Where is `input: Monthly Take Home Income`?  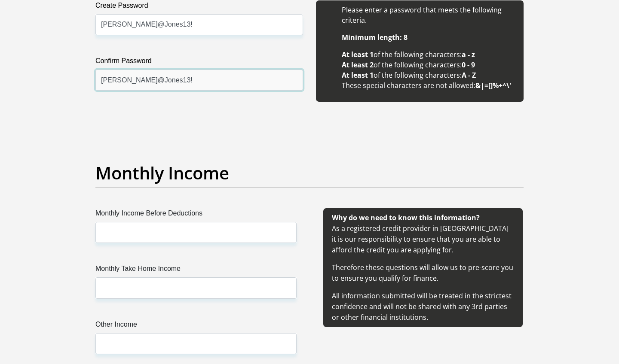 input: Monthly Take Home Income is located at coordinates (196, 288).